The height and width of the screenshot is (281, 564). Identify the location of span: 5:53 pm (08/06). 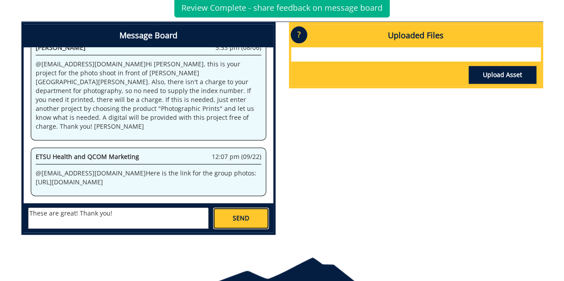
(238, 48).